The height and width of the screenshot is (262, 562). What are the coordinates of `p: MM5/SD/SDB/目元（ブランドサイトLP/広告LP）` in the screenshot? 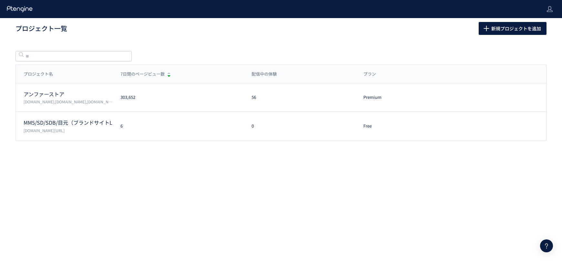 It's located at (68, 123).